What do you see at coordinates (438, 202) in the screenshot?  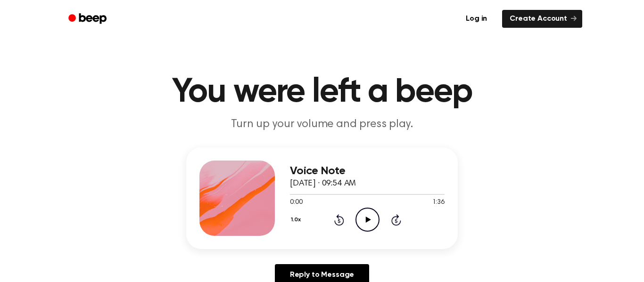 I see `span: 1:36` at bounding box center [438, 202].